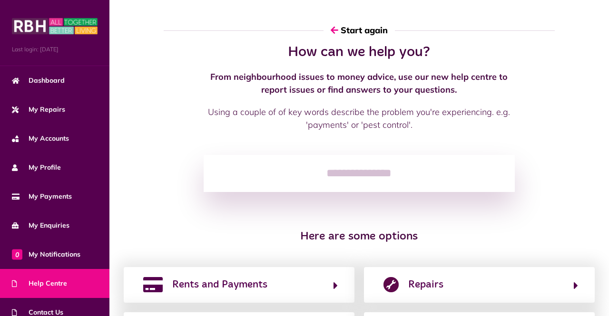 The height and width of the screenshot is (316, 609). What do you see at coordinates (39, 283) in the screenshot?
I see `span: Help Centre` at bounding box center [39, 283].